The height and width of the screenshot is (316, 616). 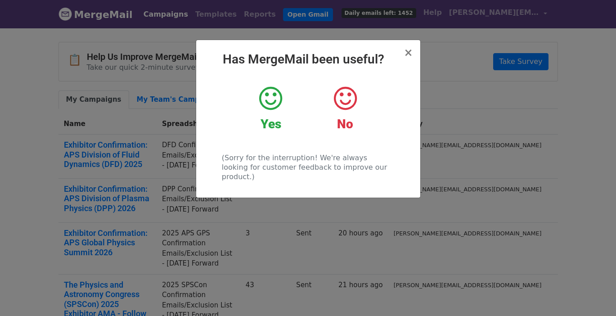 What do you see at coordinates (271, 124) in the screenshot?
I see `strong: Yes` at bounding box center [271, 124].